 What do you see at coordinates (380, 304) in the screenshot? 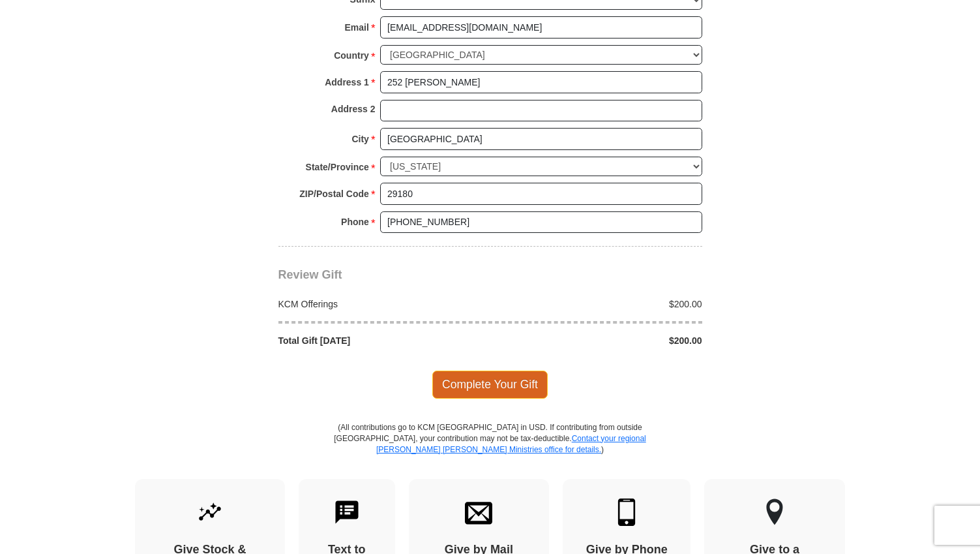
I see `div: KCM Offerings` at bounding box center [380, 304].